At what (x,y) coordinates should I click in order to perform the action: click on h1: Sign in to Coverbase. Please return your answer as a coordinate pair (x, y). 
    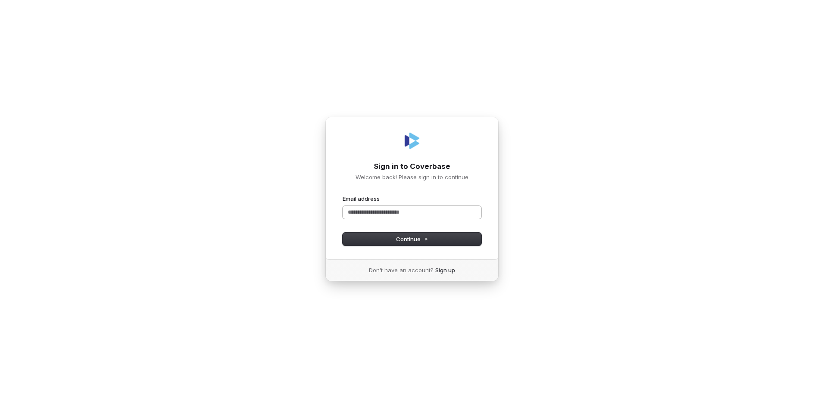
    Looking at the image, I should click on (412, 167).